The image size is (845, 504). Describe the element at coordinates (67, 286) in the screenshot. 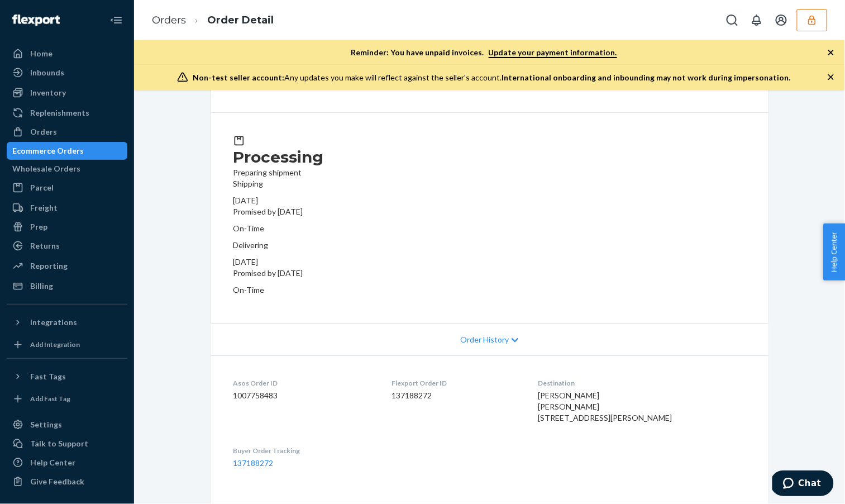

I see `a: Billing` at that location.